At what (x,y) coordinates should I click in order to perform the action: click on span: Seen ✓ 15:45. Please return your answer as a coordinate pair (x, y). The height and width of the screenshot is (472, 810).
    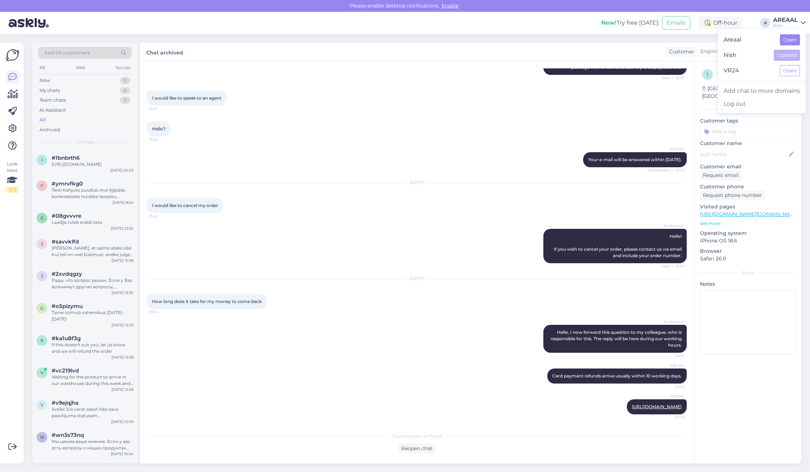
    Looking at the image, I should click on (671, 266).